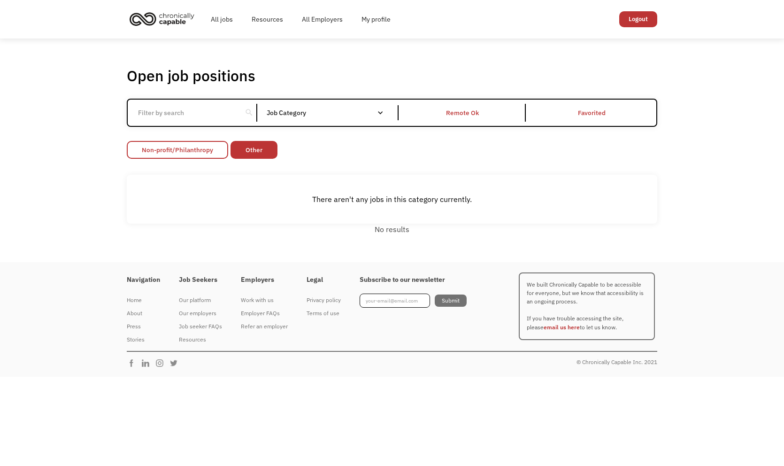 The height and width of the screenshot is (466, 784). I want to click on img: Chronically Capable logo, so click(162, 19).